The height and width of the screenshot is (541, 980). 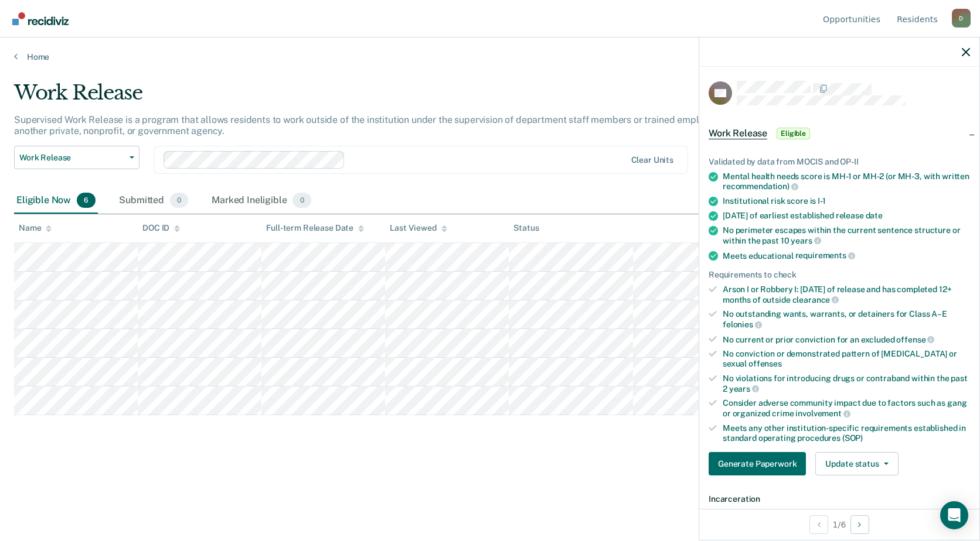 What do you see at coordinates (846, 256) in the screenshot?
I see `div: Meets educational` at bounding box center [846, 256].